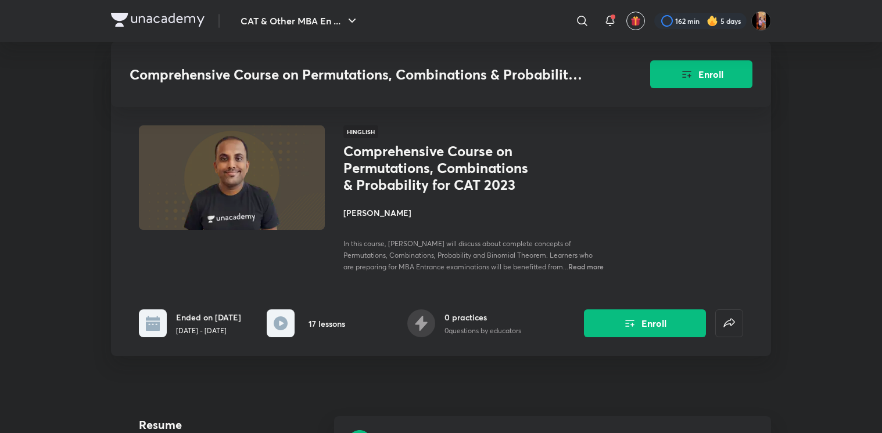 This screenshot has height=433, width=882. I want to click on button: avatar, so click(636, 21).